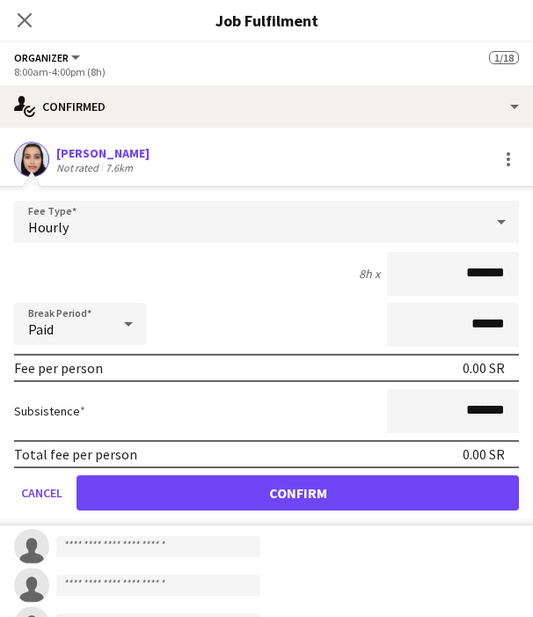  Describe the element at coordinates (370, 274) in the screenshot. I see `div: 8h x` at that location.